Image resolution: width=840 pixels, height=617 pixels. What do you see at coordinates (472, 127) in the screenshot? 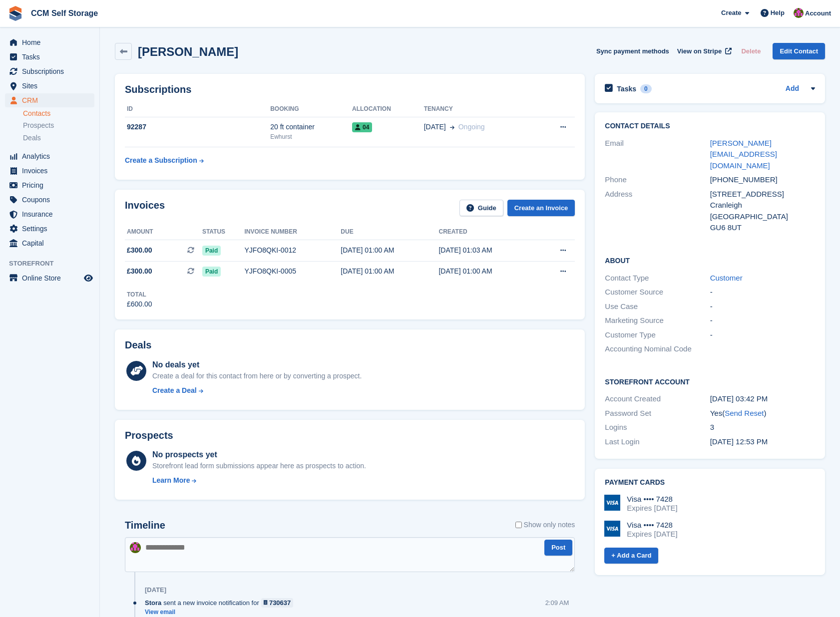
I see `span: Ongoing` at bounding box center [472, 127].